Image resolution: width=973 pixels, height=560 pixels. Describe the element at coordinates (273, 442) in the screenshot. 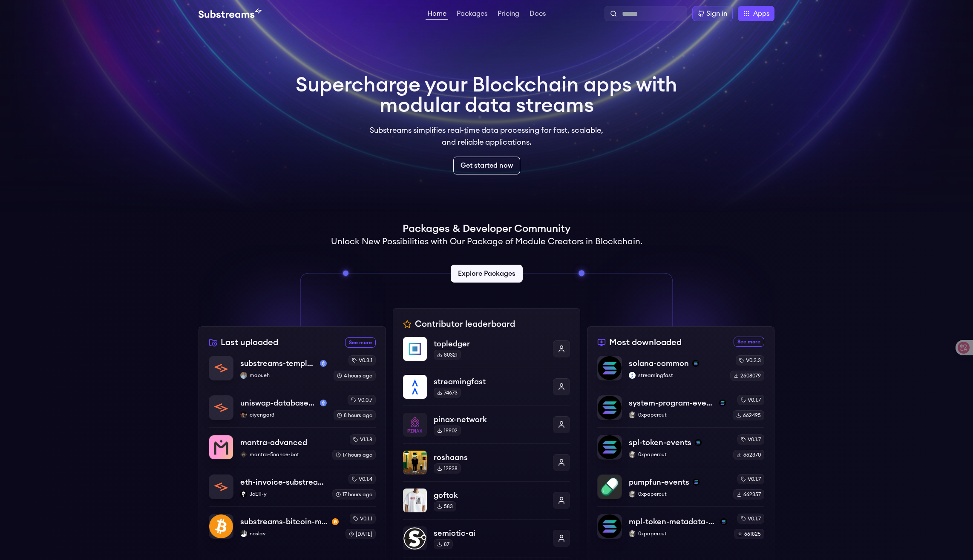

I see `p: mantra-advanced` at that location.